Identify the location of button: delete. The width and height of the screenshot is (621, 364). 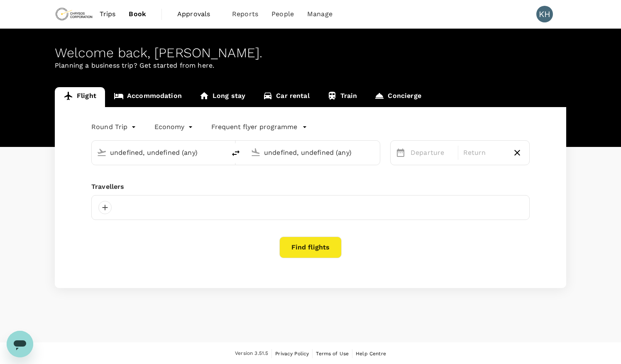
(236, 153).